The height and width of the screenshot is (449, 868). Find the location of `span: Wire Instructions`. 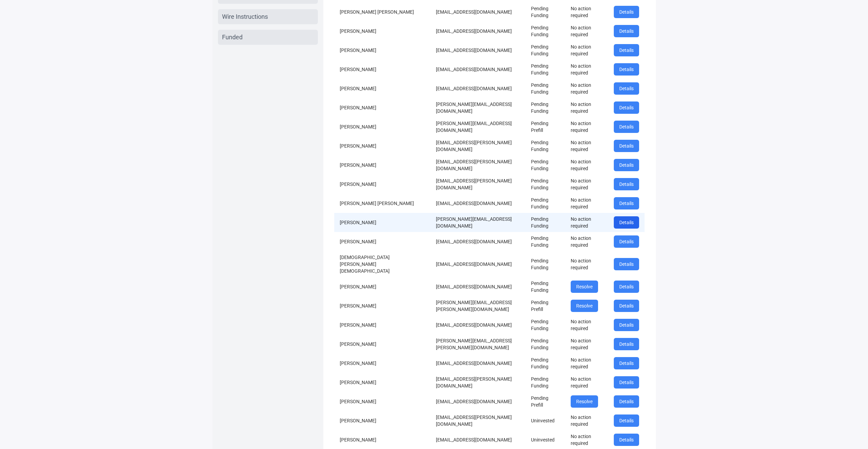

span: Wire Instructions is located at coordinates (245, 17).